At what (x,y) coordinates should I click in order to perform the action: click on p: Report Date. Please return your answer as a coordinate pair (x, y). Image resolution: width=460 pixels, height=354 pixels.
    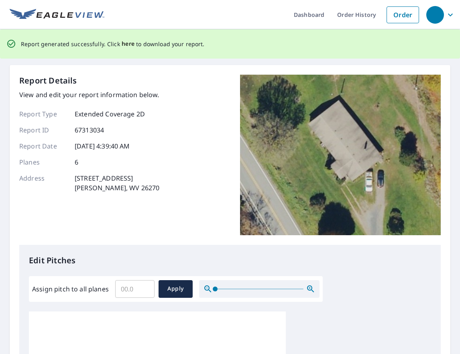
    Looking at the image, I should click on (43, 146).